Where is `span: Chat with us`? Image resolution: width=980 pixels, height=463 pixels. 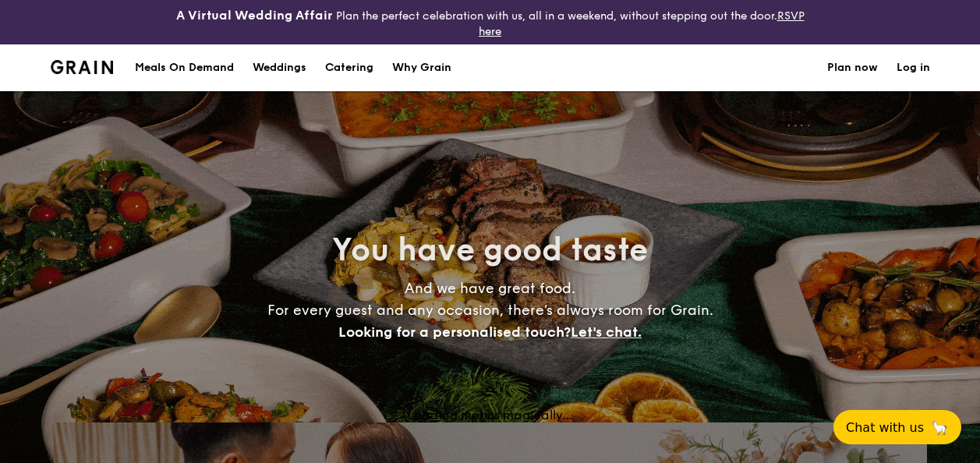
span: Chat with us is located at coordinates (885, 427).